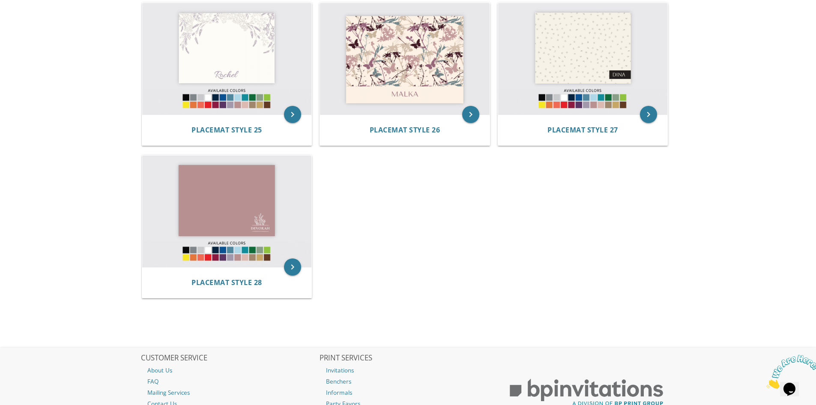 This screenshot has width=816, height=405. What do you see at coordinates (408, 381) in the screenshot?
I see `a: Benchers` at bounding box center [408, 381].